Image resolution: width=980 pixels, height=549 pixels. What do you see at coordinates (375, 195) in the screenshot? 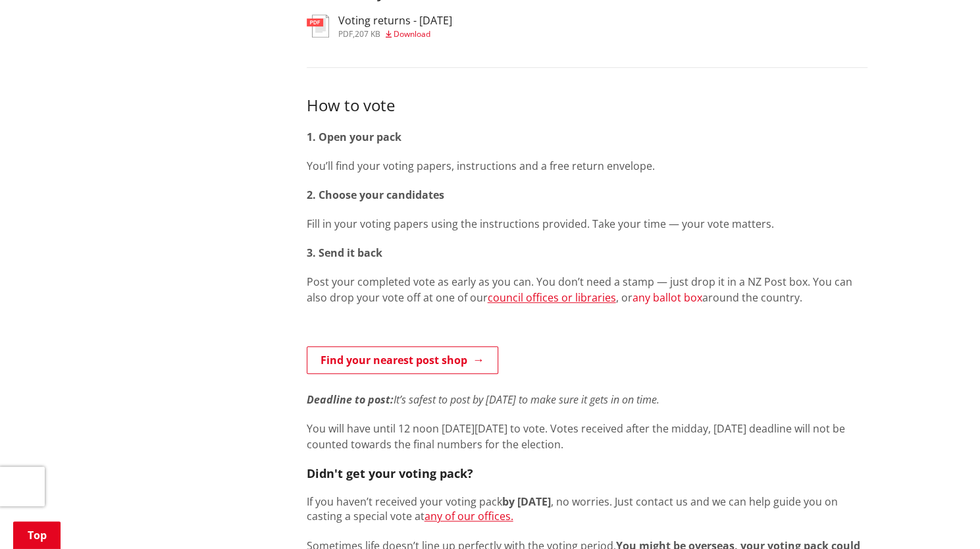
I see `strong: 2. Choose your candidates` at bounding box center [375, 195].